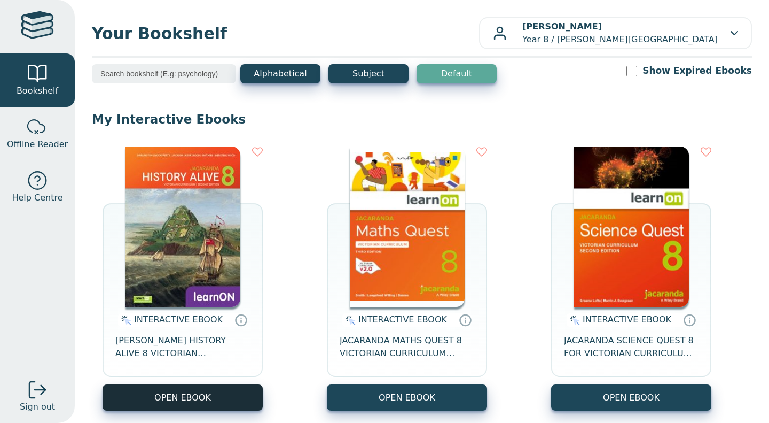 This screenshot has width=769, height=423. I want to click on span: Sign out, so click(37, 407).